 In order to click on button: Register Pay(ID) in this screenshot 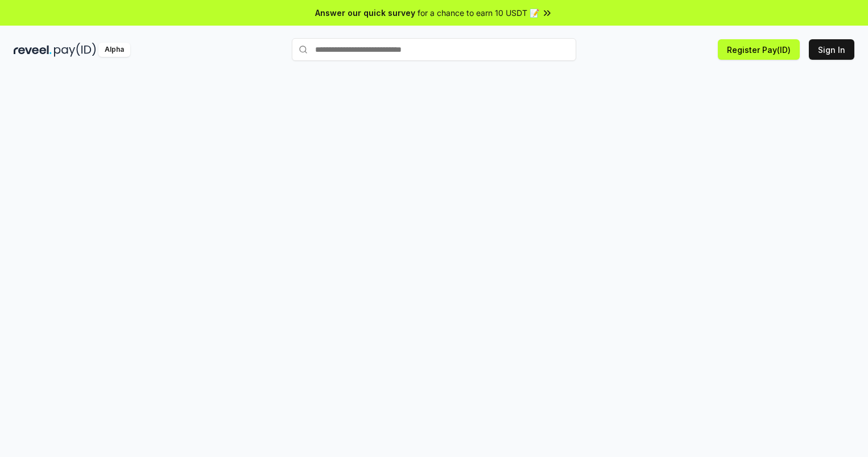, I will do `click(759, 49)`.